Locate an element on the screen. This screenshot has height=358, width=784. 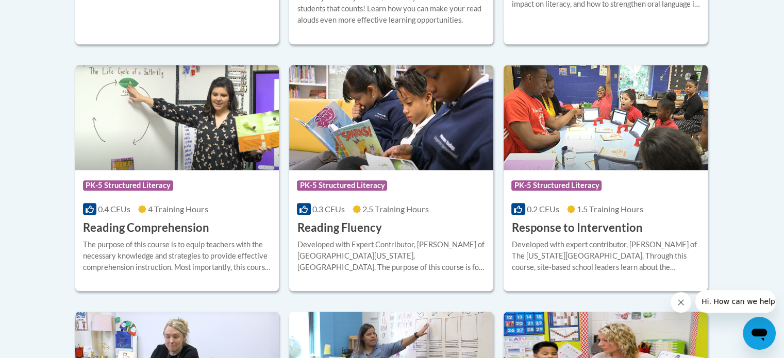
a: Course LogoPK-5 Structured Literacy0.2 CEUs1.5 Training Hours Response to InterventionDeveloped w... is located at coordinates (606, 178).